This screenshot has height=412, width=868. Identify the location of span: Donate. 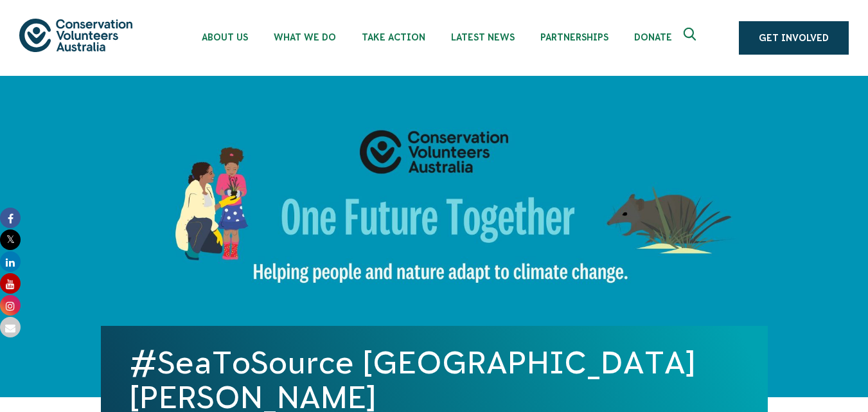
(653, 38).